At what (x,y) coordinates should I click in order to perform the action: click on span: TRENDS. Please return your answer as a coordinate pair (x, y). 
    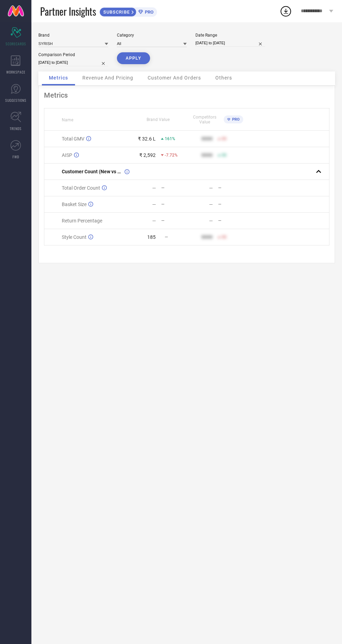
    Looking at the image, I should click on (16, 128).